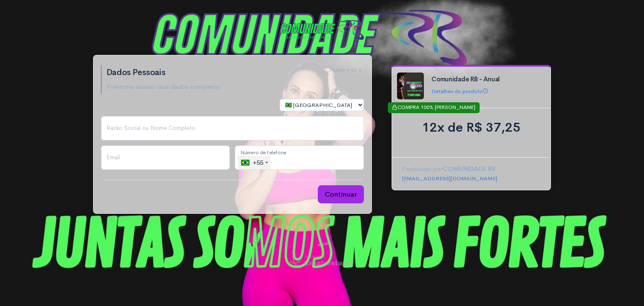  Describe the element at coordinates (487, 79) in the screenshot. I see `h4: Comunidade RB - Anual` at that location.